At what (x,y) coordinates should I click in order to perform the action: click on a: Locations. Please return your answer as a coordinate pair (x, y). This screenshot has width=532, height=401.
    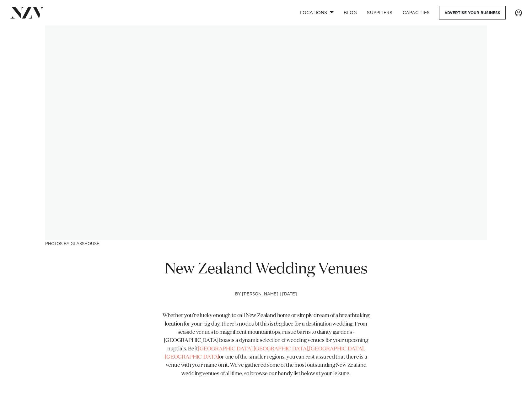
    Looking at the image, I should click on (317, 13).